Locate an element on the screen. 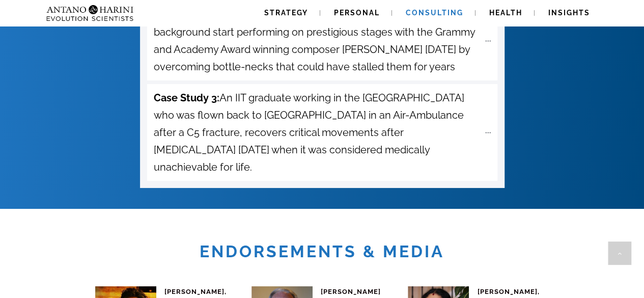 This screenshot has width=644, height=298. span: Young aspiring musicians from an underprivileged background start performing on prestigious stage... is located at coordinates (316, 41).